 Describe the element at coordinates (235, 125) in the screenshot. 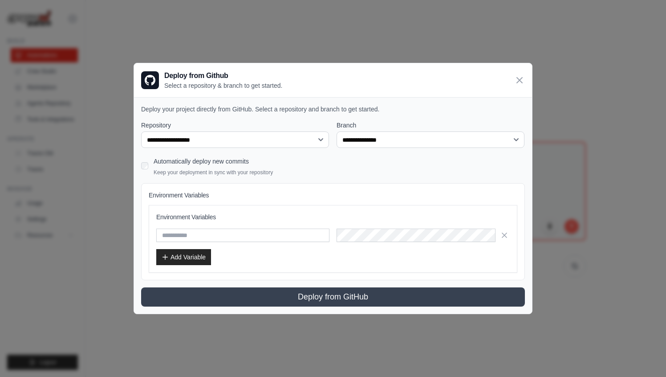

I see `label: Repository` at that location.